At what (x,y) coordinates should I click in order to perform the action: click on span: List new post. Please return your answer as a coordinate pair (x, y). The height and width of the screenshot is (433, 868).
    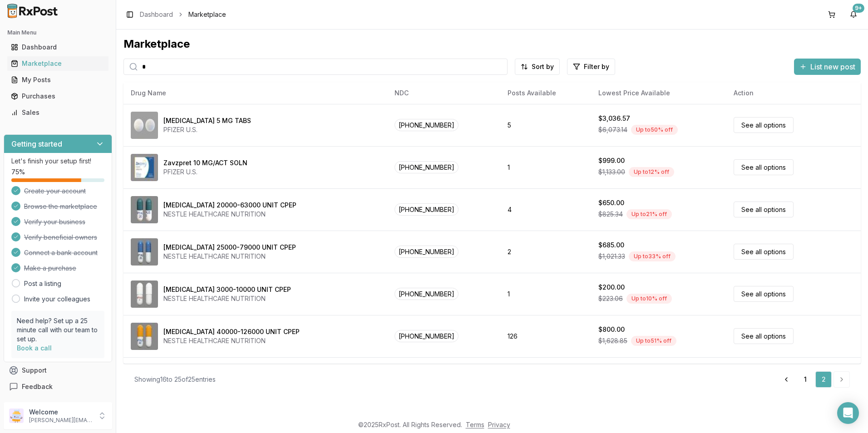
    Looking at the image, I should click on (833, 67).